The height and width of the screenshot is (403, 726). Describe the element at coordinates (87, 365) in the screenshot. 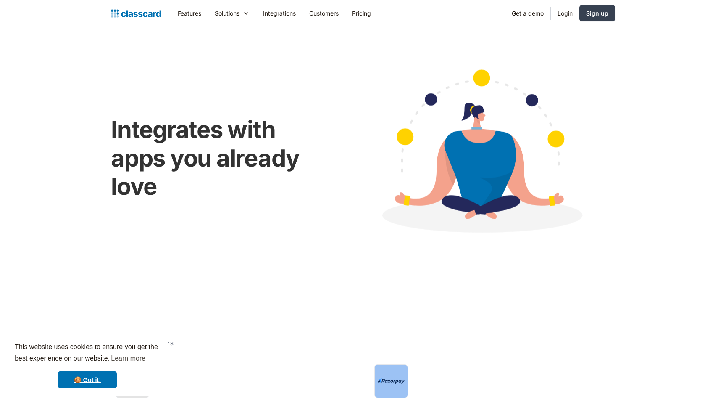

I see `div: cookieconsent` at that location.